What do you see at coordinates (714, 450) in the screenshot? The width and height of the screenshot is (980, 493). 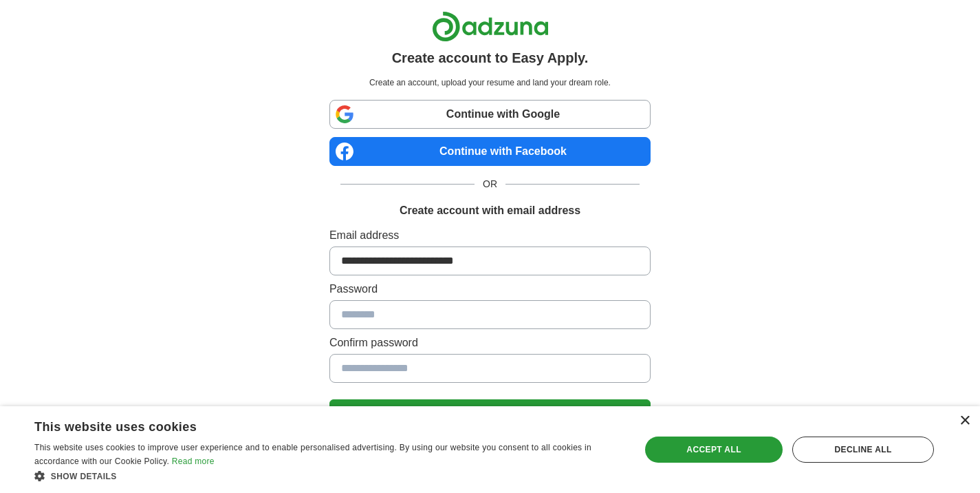 I see `div: Accept all` at bounding box center [714, 450].